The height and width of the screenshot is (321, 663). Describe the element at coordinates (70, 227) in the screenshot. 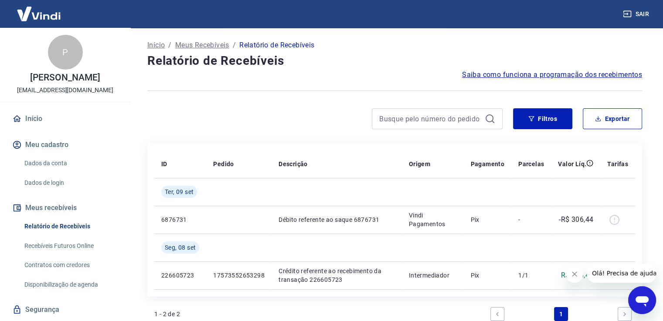

I see `a: Relatório de Recebíveis` at that location.